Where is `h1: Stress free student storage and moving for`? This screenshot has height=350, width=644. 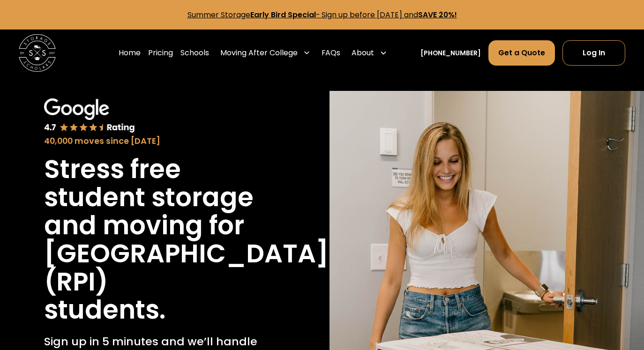
h1: Stress free student storage and moving for is located at coordinates (157, 197).